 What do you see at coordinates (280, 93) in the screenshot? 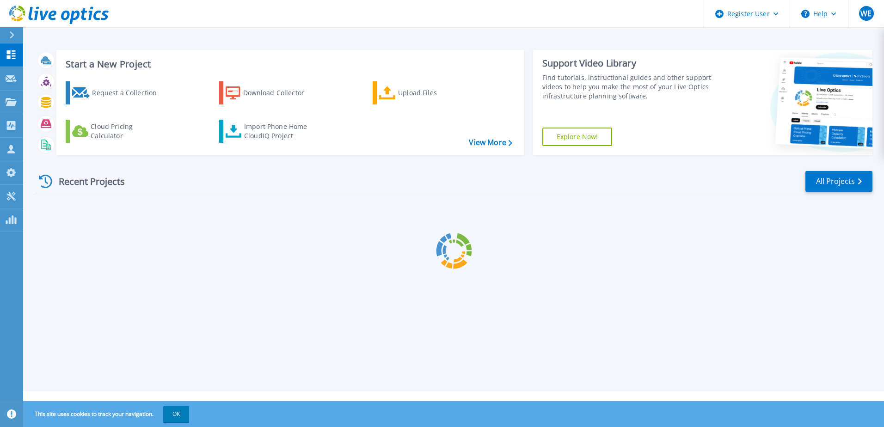
I see `div: Download Collector` at bounding box center [280, 93].